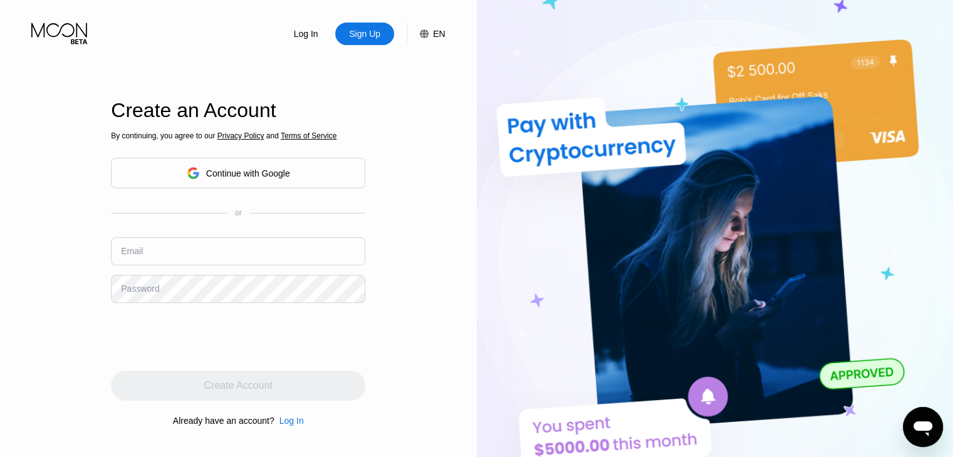 Image resolution: width=953 pixels, height=457 pixels. Describe the element at coordinates (238, 213) in the screenshot. I see `div: or` at that location.